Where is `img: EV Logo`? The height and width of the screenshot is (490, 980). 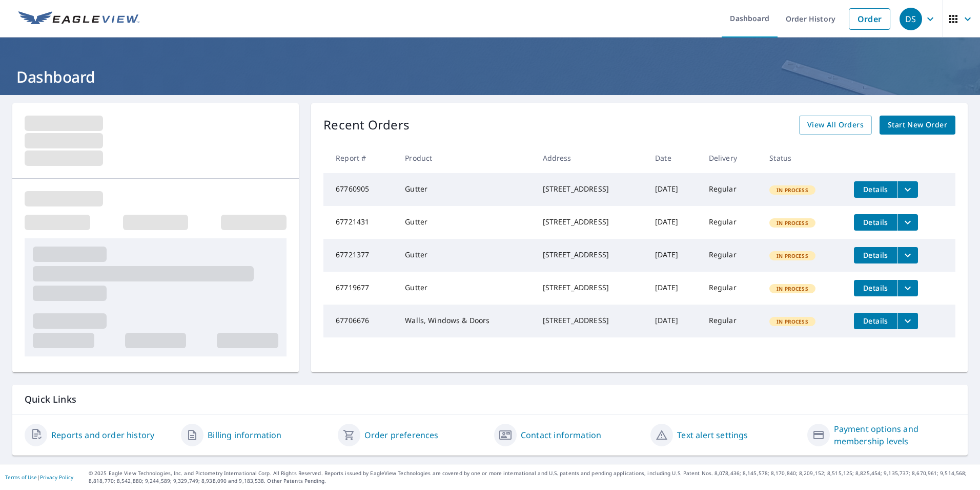 img: EV Logo is located at coordinates (79, 19).